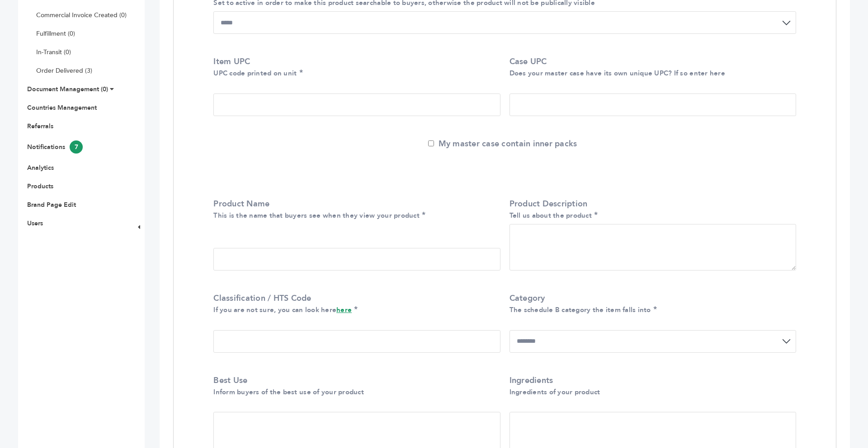 The width and height of the screenshot is (868, 448). Describe the element at coordinates (431, 143) in the screenshot. I see `input: My master case contain inner packs` at that location.